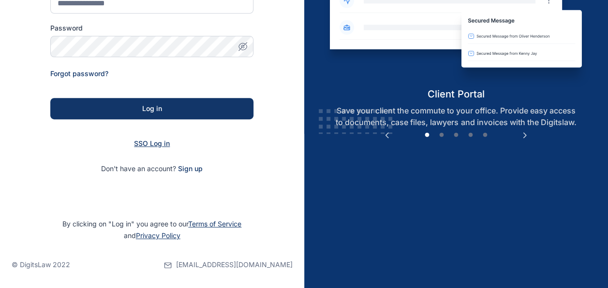  What do you see at coordinates (152, 143) in the screenshot?
I see `a: SSO Log in` at bounding box center [152, 143].